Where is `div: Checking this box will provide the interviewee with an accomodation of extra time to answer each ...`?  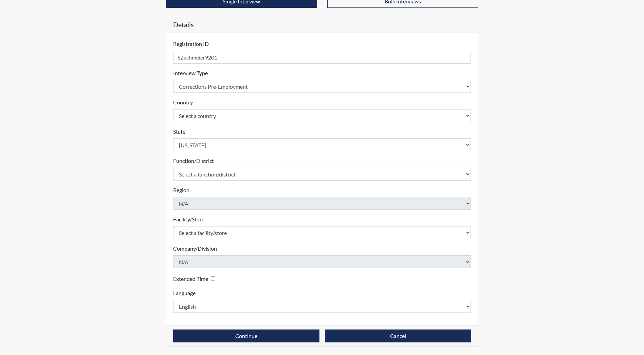
div: Checking this box will provide the interviewee with an accomodation of extra time to answer each ... is located at coordinates (195, 278).